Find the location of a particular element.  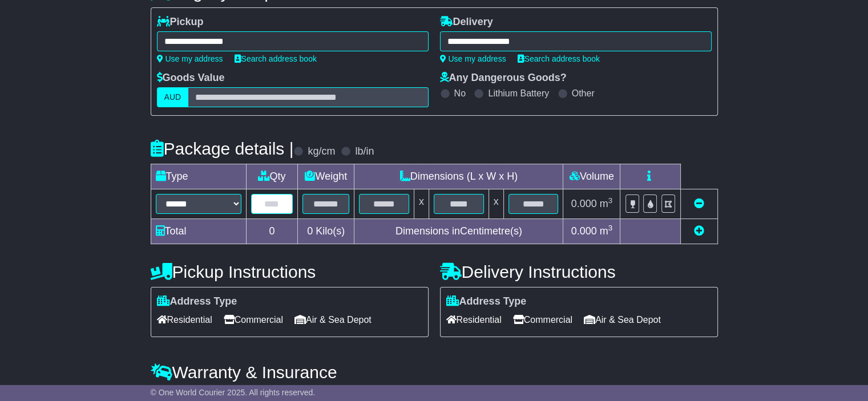

label: Delivery is located at coordinates (466, 22).